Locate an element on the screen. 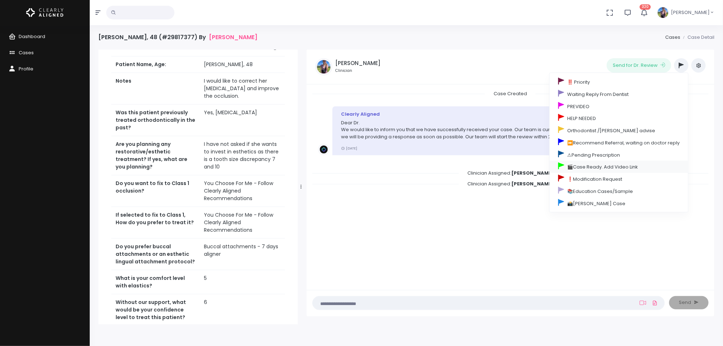 Image resolution: width=723 pixels, height=346 pixels. a: Waiting Reply From Dentist is located at coordinates (619, 94).